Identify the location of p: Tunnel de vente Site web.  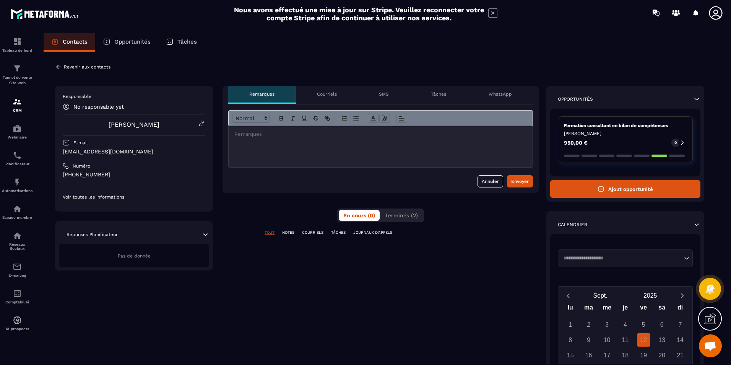
(17, 80).